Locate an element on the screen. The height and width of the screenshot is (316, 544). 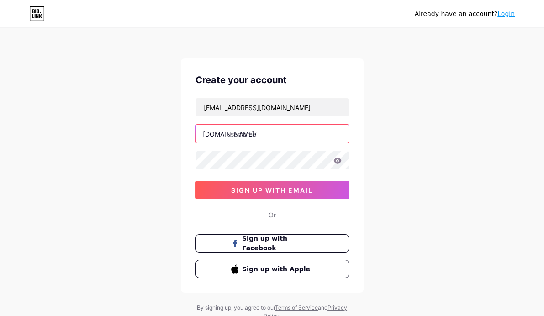
a: Sign up with Facebook is located at coordinates (272, 243).